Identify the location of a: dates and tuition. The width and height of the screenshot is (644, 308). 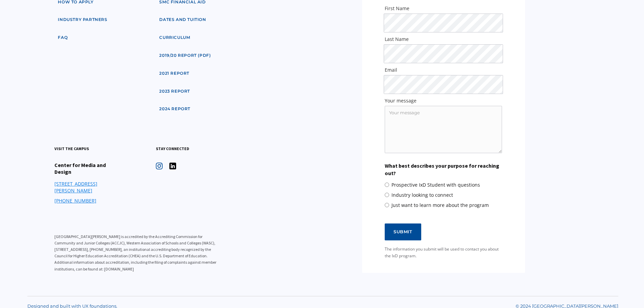
(183, 20).